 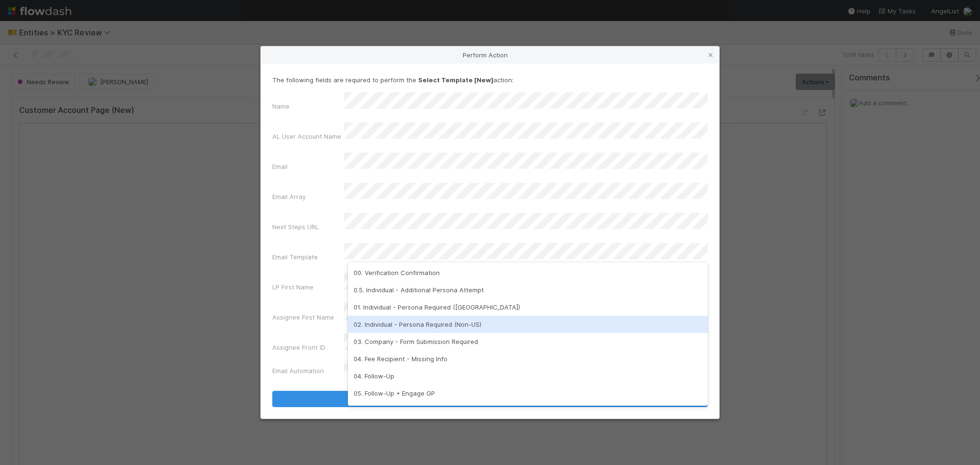 I want to click on div: 04. Fee Recipient - Missing Info, so click(x=528, y=359).